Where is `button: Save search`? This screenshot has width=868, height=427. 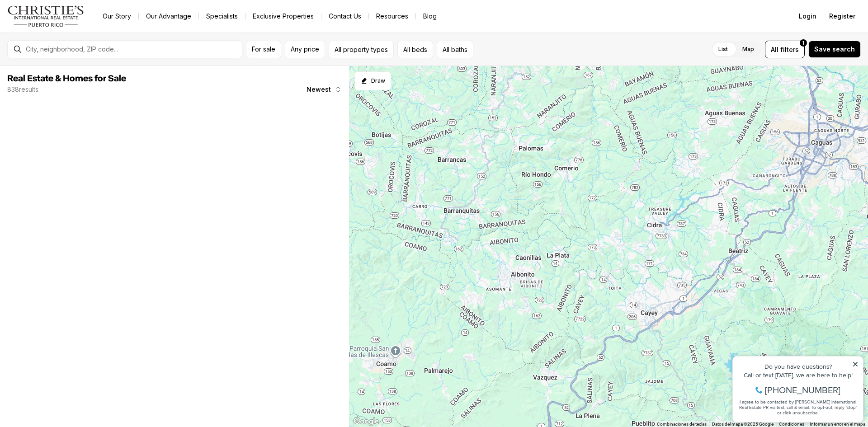 button: Save search is located at coordinates (834, 50).